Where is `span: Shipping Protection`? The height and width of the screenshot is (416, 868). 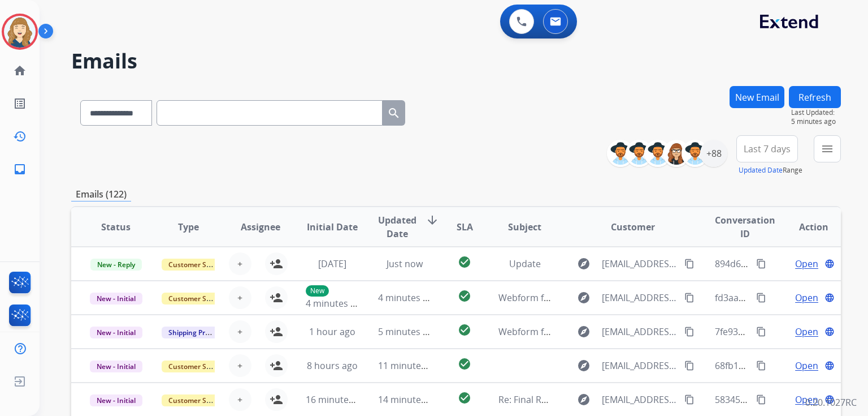 span: Shipping Protection is located at coordinates (200, 332).